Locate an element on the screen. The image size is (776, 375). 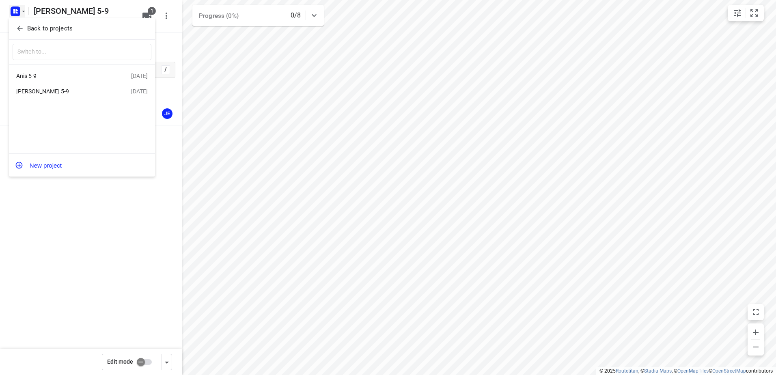
input: Switch to... is located at coordinates (82, 52).